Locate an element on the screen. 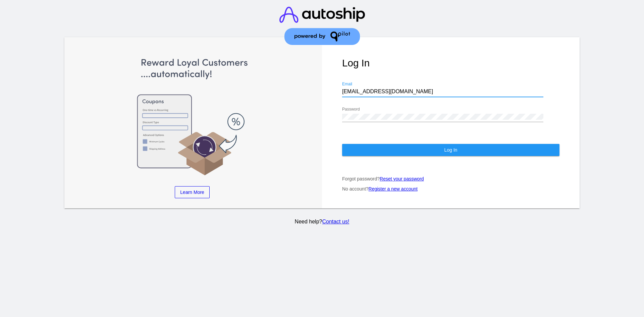 This screenshot has width=644, height=317. img: Automate Campaigns with Zapier, QPilot and Klaviyo is located at coordinates (407, 117).